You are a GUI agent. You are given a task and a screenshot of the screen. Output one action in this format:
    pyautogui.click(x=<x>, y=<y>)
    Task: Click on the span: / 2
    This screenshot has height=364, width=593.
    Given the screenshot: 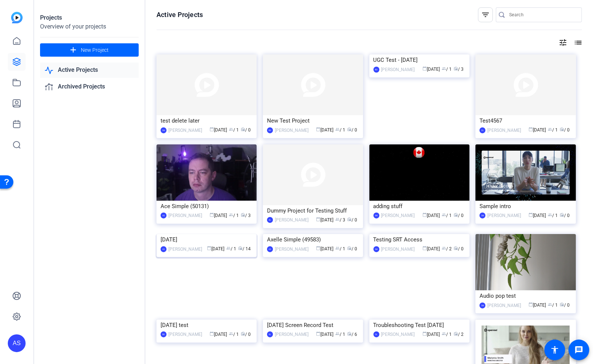 What is the action you would take?
    pyautogui.click(x=446, y=249)
    